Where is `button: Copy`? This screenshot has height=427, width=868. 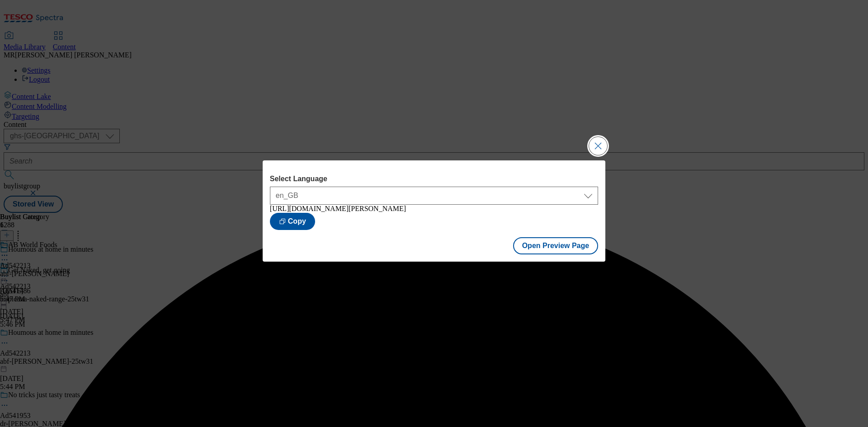
button: Copy is located at coordinates (293, 221).